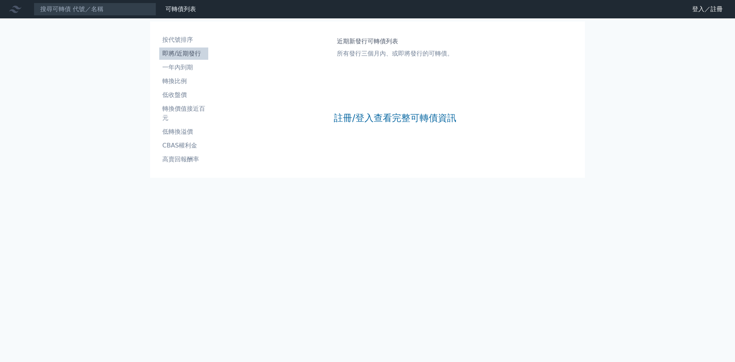 The height and width of the screenshot is (362, 735). I want to click on a: 註冊/登入查看完整可轉債資訊, so click(395, 118).